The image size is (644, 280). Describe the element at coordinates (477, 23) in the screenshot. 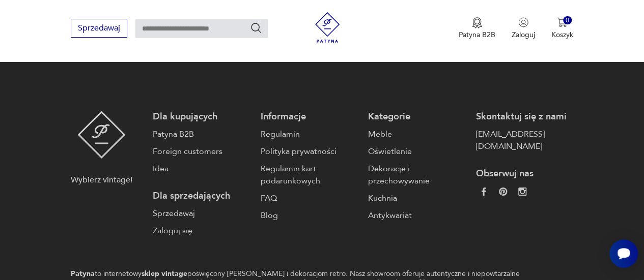

I see `img: Ikona medalu` at that location.